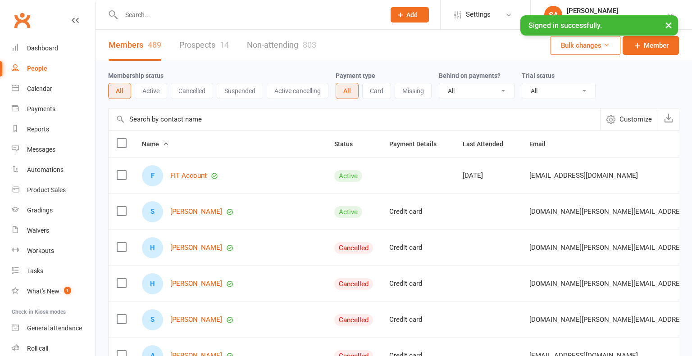  What do you see at coordinates (45, 170) in the screenshot?
I see `div: Automations` at bounding box center [45, 170].